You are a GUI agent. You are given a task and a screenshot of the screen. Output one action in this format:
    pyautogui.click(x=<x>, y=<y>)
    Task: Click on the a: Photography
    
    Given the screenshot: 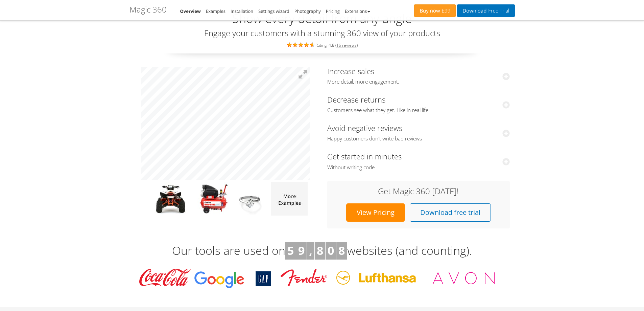 What is the action you would take?
    pyautogui.click(x=308, y=11)
    